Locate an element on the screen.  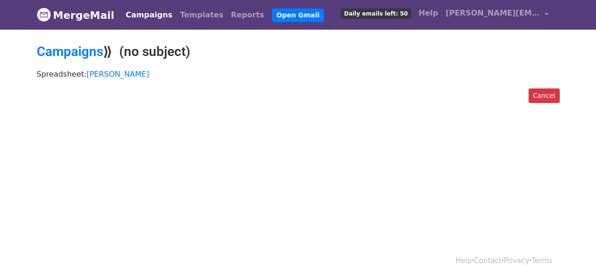
a: Templates is located at coordinates (202, 15).